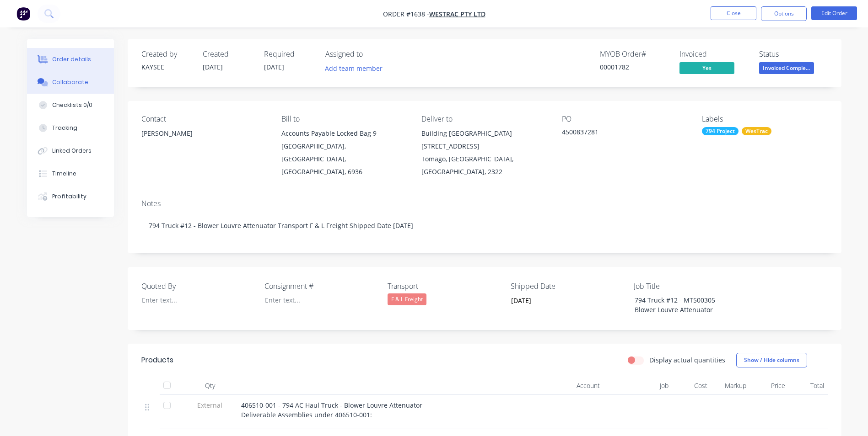  Describe the element at coordinates (769, 386) in the screenshot. I see `div: Price` at that location.